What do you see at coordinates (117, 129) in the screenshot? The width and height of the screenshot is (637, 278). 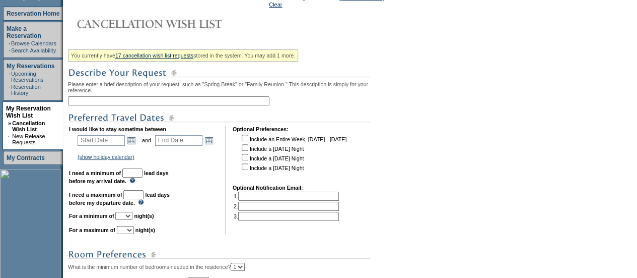 I see `b: I would like to stay sometime between` at bounding box center [117, 129].